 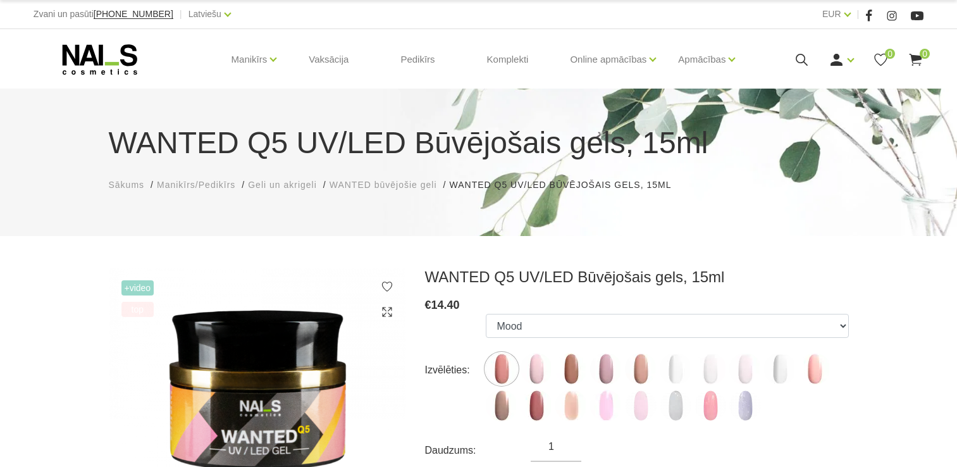 I want to click on a: WANTED būvējošie geli, so click(x=383, y=185).